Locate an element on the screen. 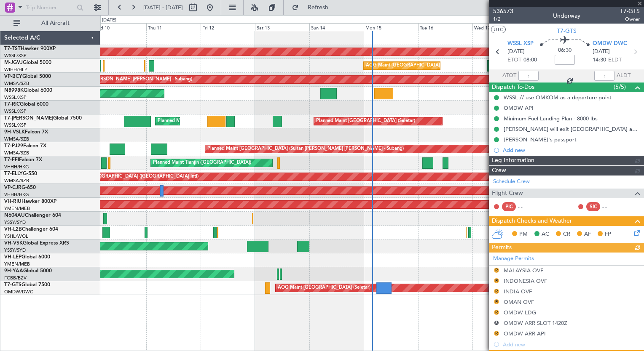 The height and width of the screenshot is (351, 644). div: Thu 11 is located at coordinates (173, 27).